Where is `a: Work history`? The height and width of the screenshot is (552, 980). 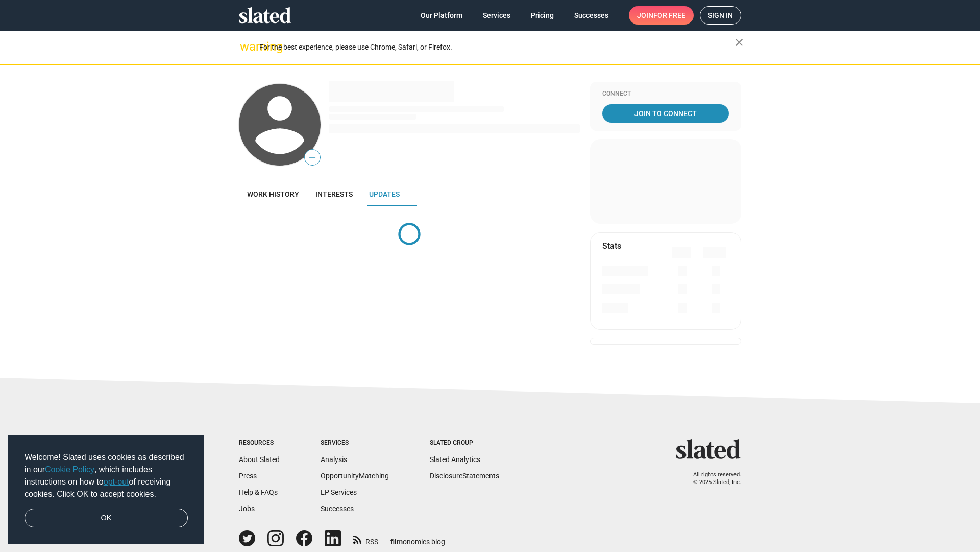
a: Work history is located at coordinates (273, 194).